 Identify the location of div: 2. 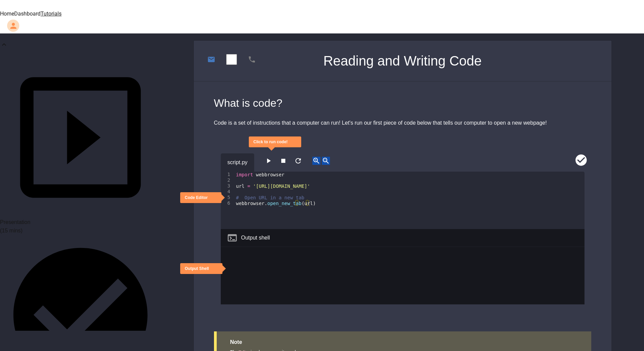
(227, 180).